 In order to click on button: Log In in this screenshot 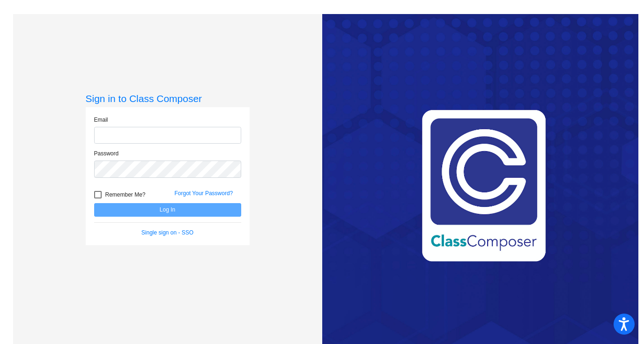, I will do `click(168, 210)`.